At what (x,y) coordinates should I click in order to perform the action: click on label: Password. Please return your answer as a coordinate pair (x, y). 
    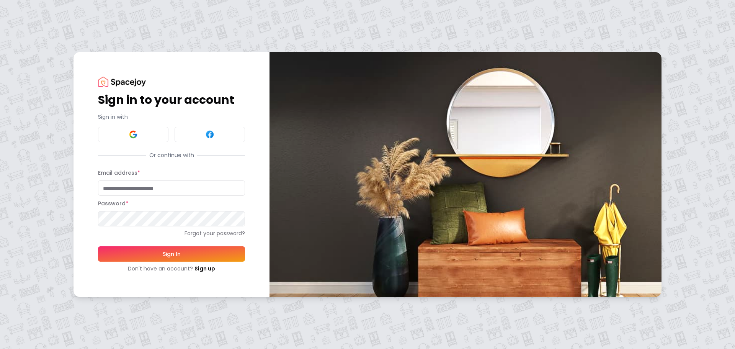
    Looking at the image, I should click on (113, 203).